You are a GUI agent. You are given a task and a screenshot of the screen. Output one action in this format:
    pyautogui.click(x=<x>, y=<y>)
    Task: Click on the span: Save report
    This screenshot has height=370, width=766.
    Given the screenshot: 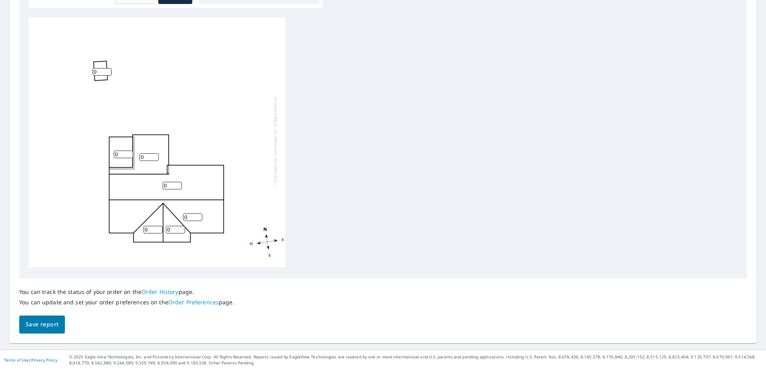 What is the action you would take?
    pyautogui.click(x=42, y=324)
    